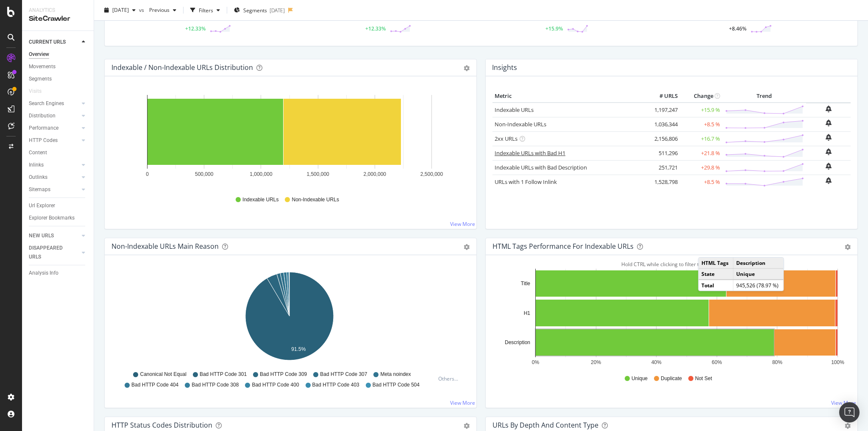 The image size is (868, 431). Describe the element at coordinates (147, 174) in the screenshot. I see `text: 0` at that location.